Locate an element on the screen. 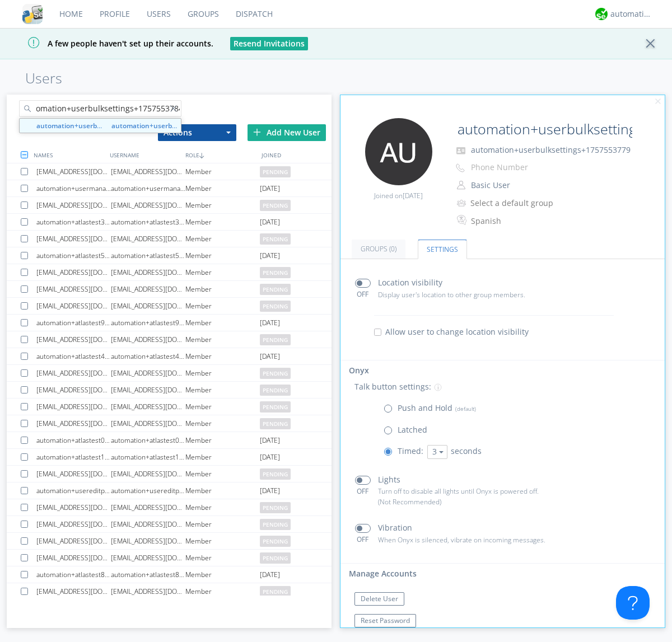  div: automation+usereditprofile+1757382933 is located at coordinates (148, 490).